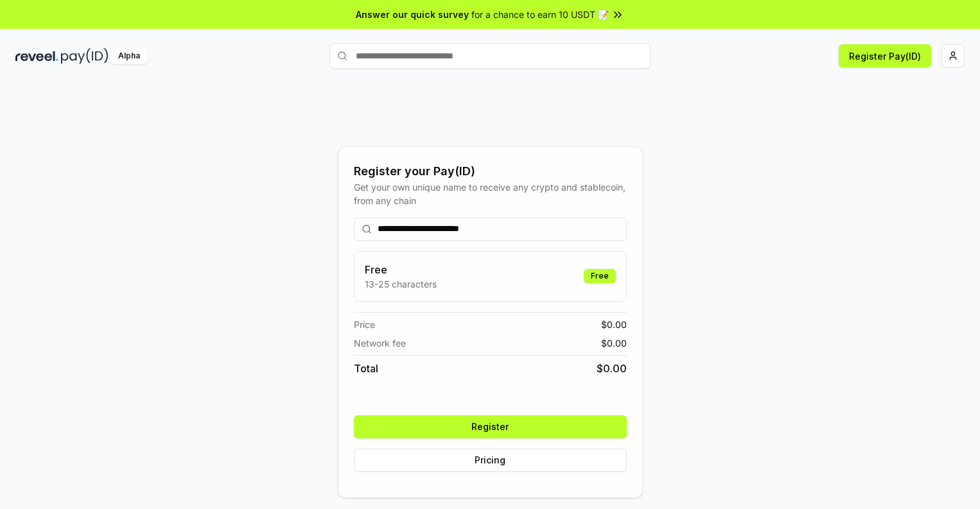 This screenshot has height=509, width=980. Describe the element at coordinates (401, 284) in the screenshot. I see `p: 13-25 characters` at that location.